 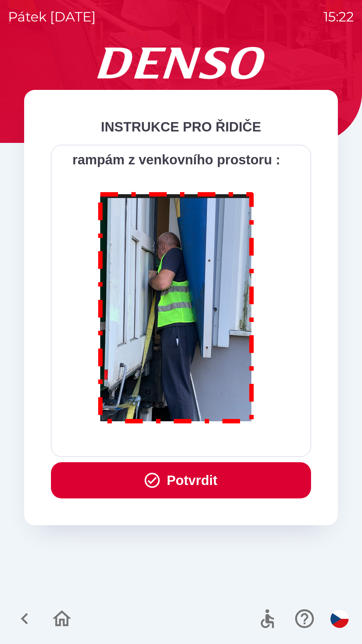 What do you see at coordinates (181, 63) in the screenshot?
I see `img: Logo` at bounding box center [181, 63].